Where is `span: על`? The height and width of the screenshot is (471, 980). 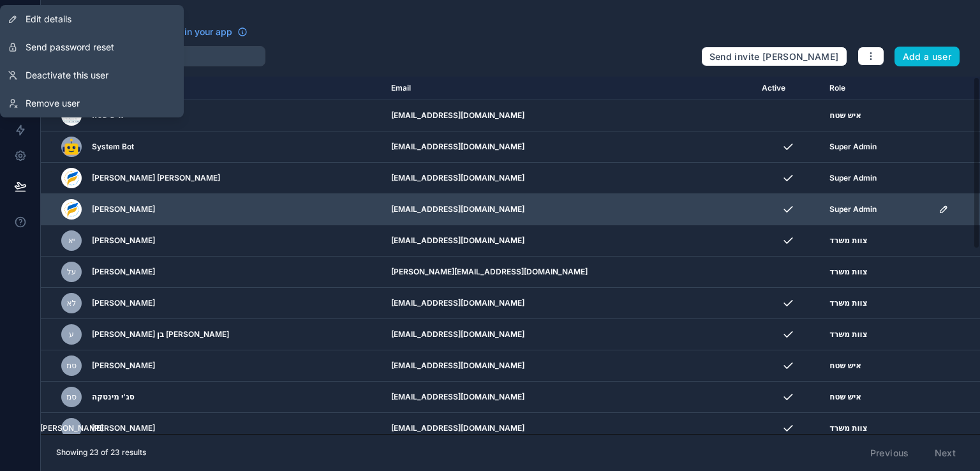
span: על is located at coordinates (72, 272).